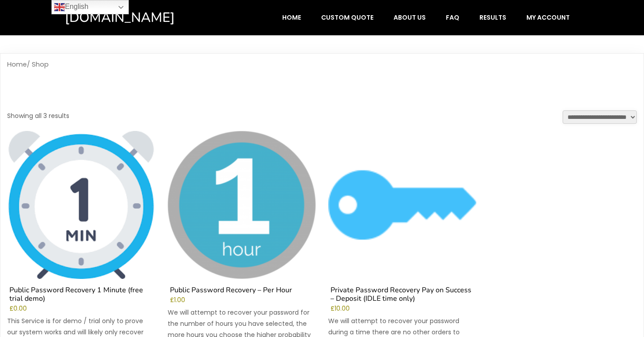 Image resolution: width=644 pixels, height=337 pixels. I want to click on a: Custom Quote, so click(347, 18).